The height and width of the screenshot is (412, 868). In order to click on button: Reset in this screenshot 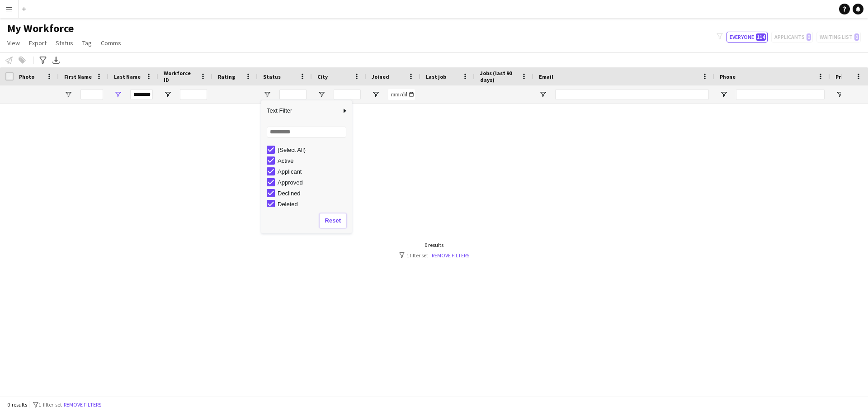, I will do `click(333, 221)`.